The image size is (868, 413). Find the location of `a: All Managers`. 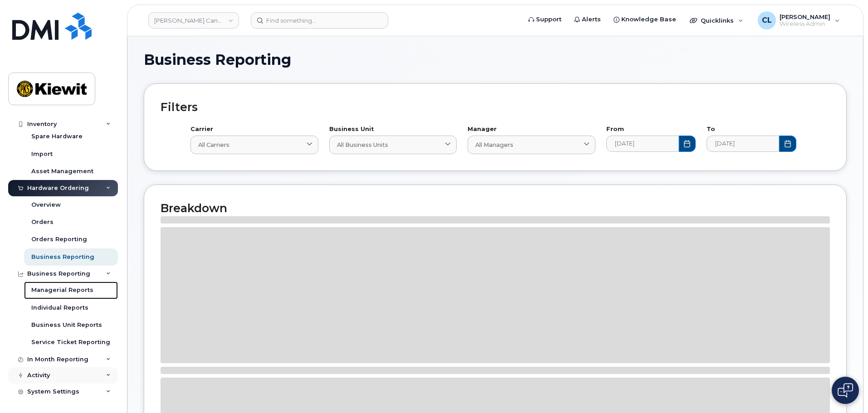

a: All Managers is located at coordinates (531, 144).